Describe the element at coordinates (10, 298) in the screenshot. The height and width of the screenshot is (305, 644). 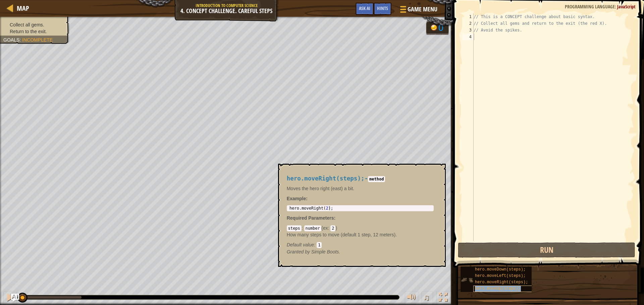
I see `button: Ctrl + P: Pause` at that location.